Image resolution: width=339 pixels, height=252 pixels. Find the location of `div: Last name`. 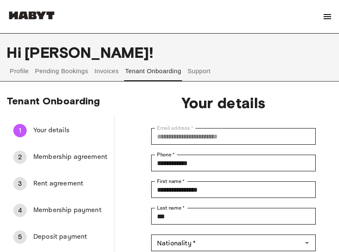

div: Last name is located at coordinates (233, 217).